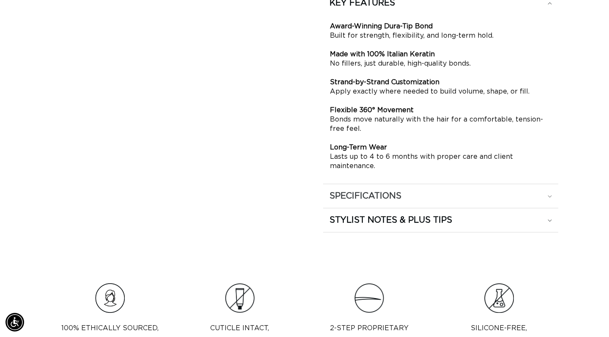 This screenshot has width=609, height=337. I want to click on strong: Long-Term Wear, so click(358, 147).